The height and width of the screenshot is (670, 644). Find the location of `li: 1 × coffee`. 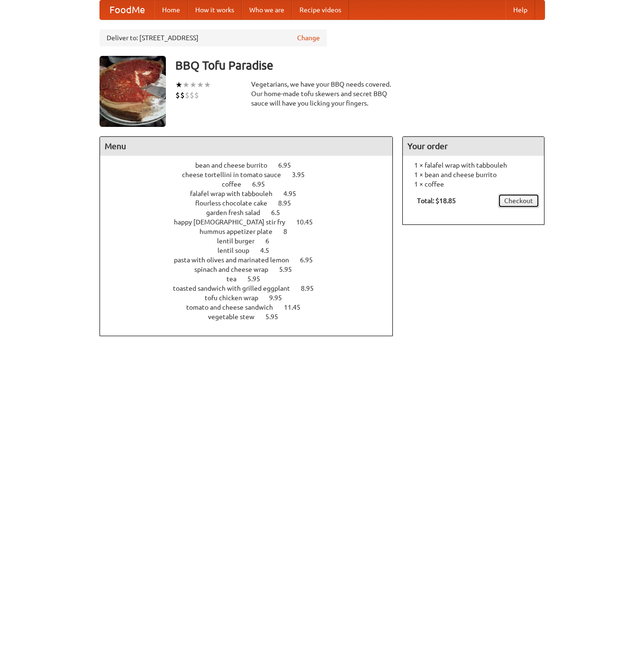

li: 1 × coffee is located at coordinates (473, 185).